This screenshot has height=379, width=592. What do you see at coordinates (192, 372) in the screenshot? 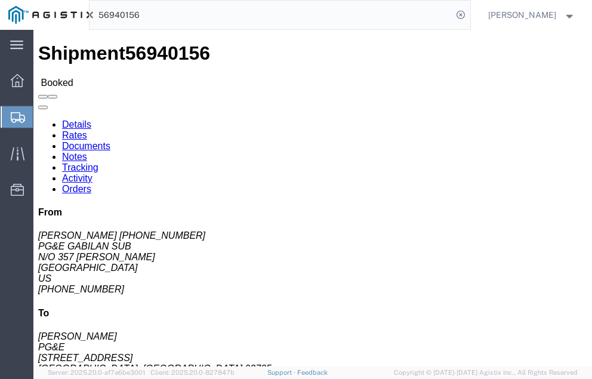
I see `span: Client: 2025.20.0-827847b` at bounding box center [192, 372].